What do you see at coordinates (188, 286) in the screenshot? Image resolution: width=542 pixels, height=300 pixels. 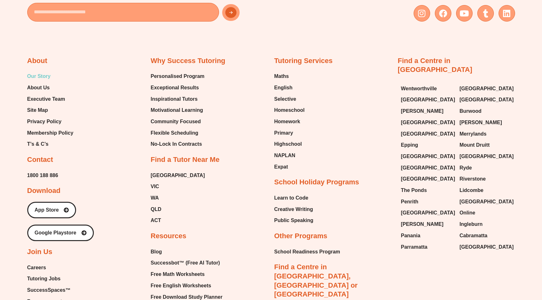 I see `a: Free English Worksheets` at bounding box center [188, 286].